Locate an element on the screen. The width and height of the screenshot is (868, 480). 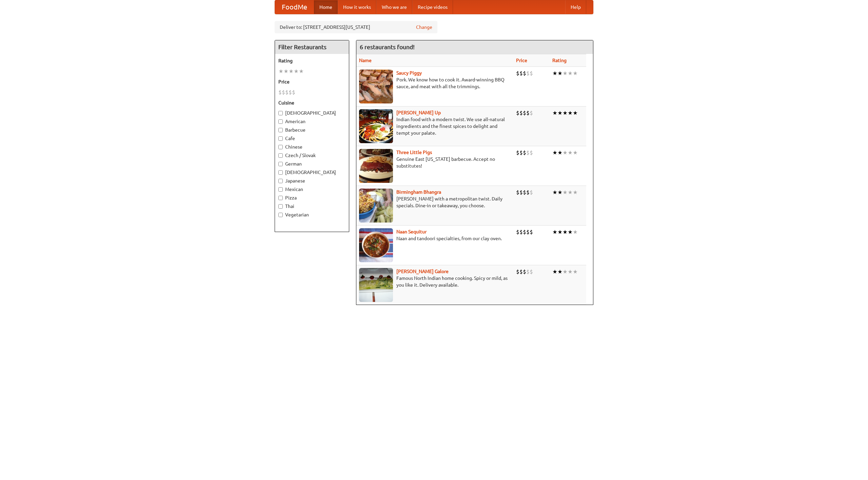
img: bhangra.jpg is located at coordinates (376, 206).